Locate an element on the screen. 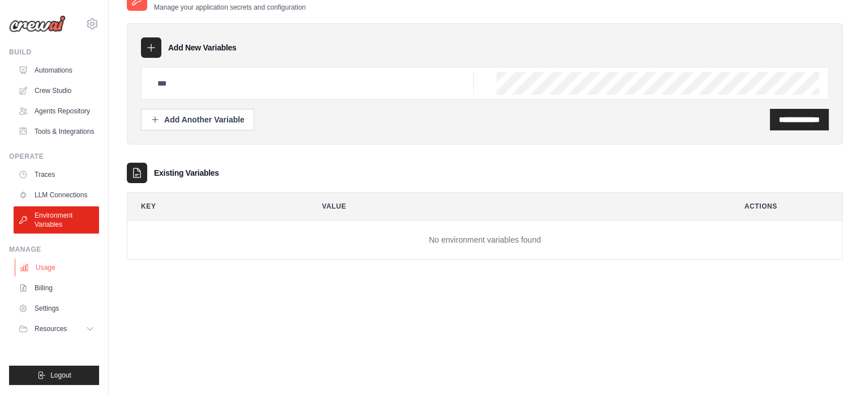 Image resolution: width=861 pixels, height=394 pixels. a: Tools & Integrations is located at coordinates (56, 131).